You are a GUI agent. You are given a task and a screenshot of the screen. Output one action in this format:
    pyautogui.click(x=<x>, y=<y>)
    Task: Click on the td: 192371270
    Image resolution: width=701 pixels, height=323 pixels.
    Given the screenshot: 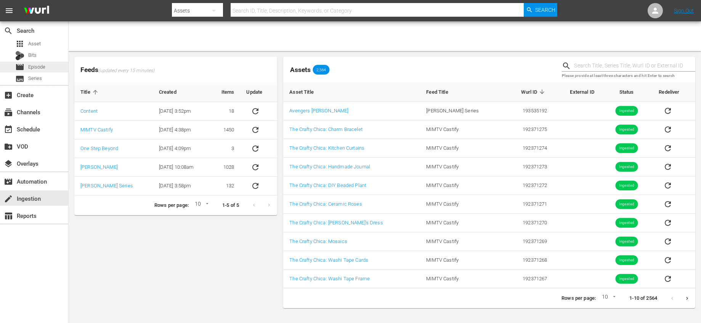 What is the action you would take?
    pyautogui.click(x=529, y=223)
    